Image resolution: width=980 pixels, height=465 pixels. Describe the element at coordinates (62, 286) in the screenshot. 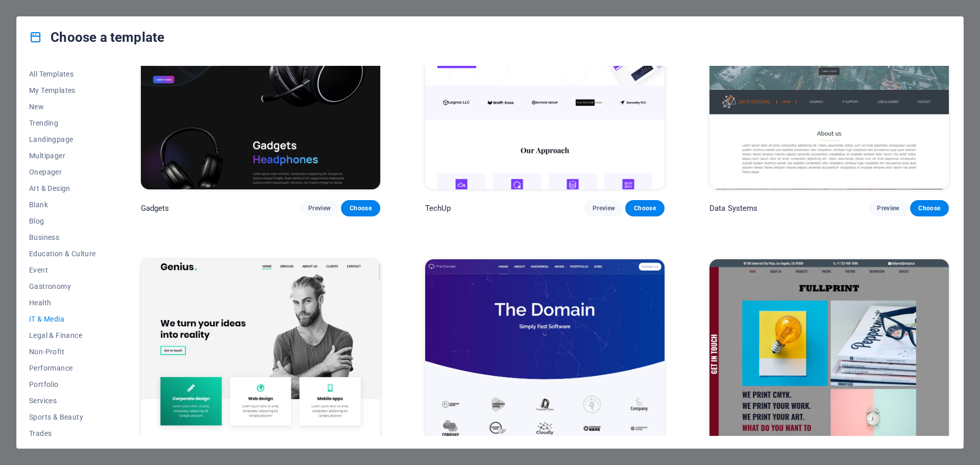

I see `span: Gastronomy` at that location.